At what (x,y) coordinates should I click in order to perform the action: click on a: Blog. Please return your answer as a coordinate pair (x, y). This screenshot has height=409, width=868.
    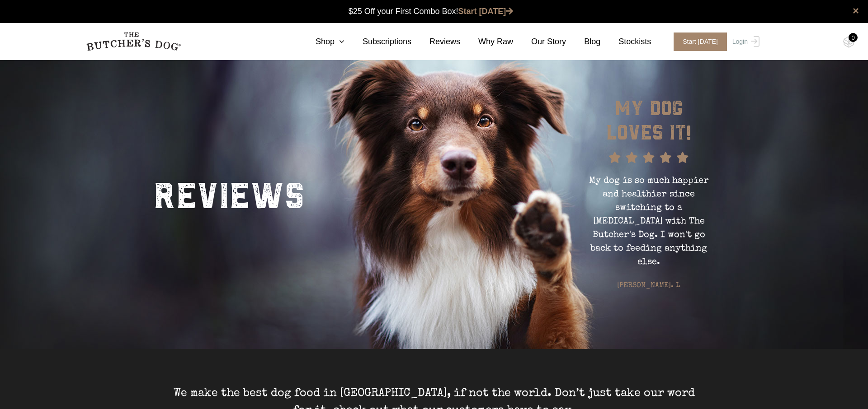
    Looking at the image, I should click on (583, 42).